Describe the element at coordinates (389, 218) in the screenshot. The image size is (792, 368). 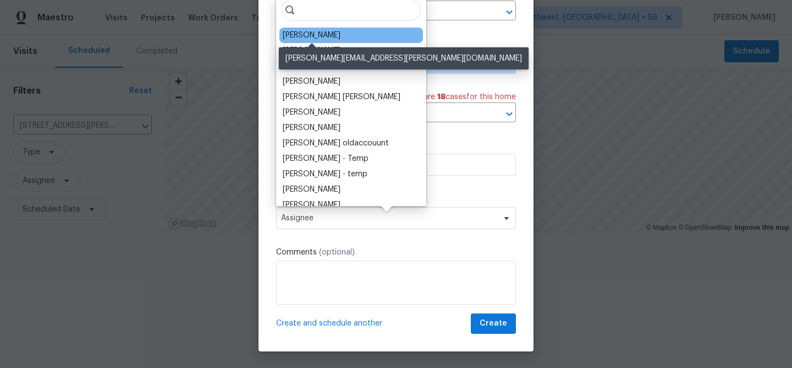
I see `span: Assignee` at that location.